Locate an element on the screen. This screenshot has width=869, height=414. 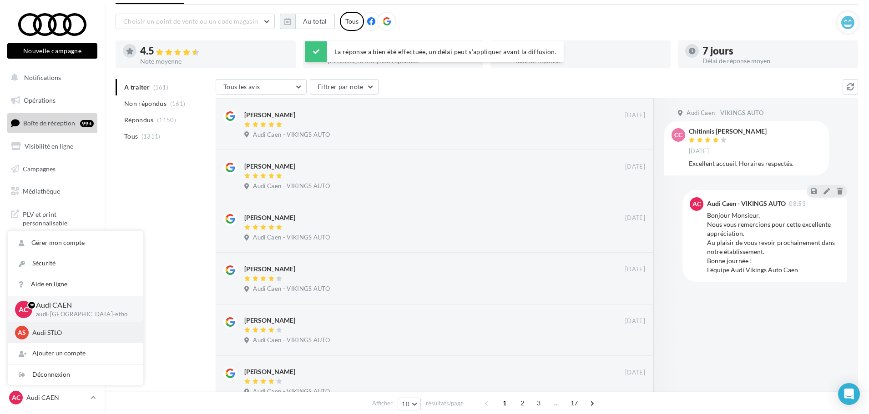
span: (1150) is located at coordinates (166, 120).